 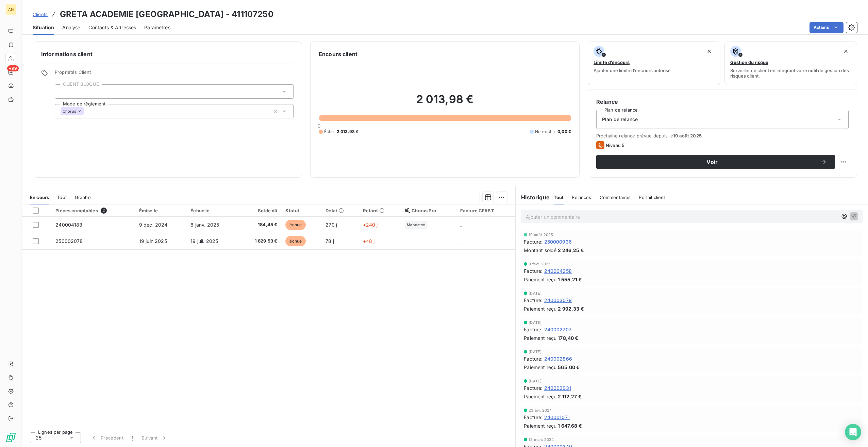 What do you see at coordinates (260, 241) in the screenshot?
I see `span: 1 829,53 €` at bounding box center [260, 241].